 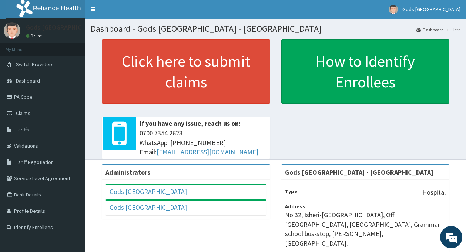 I want to click on span: Tariff Negotiation, so click(x=35, y=162).